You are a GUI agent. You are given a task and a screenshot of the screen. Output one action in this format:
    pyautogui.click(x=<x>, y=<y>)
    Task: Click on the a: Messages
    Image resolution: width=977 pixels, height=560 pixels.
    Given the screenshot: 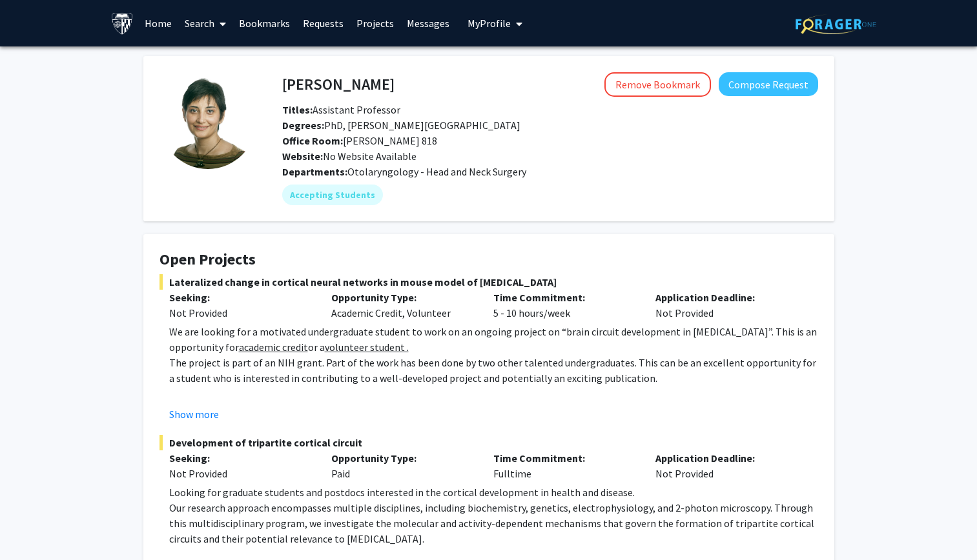 What is the action you would take?
    pyautogui.click(x=428, y=23)
    